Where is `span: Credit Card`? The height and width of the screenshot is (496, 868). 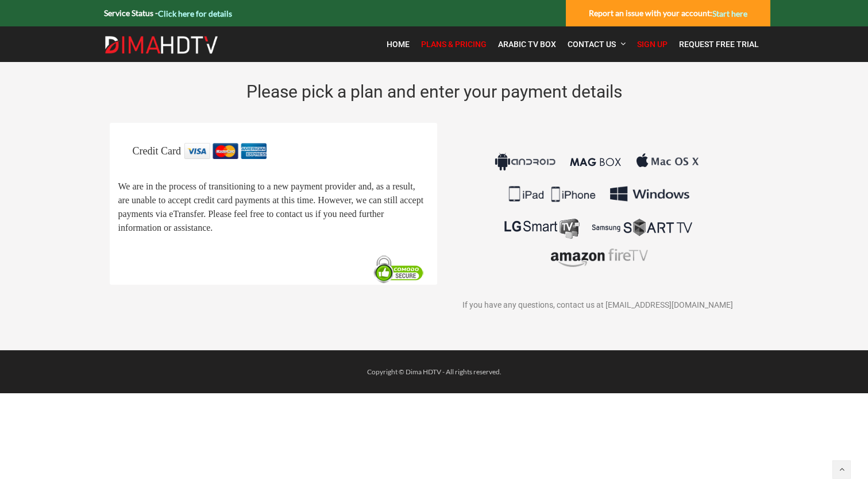
span: Credit Card is located at coordinates (157, 151).